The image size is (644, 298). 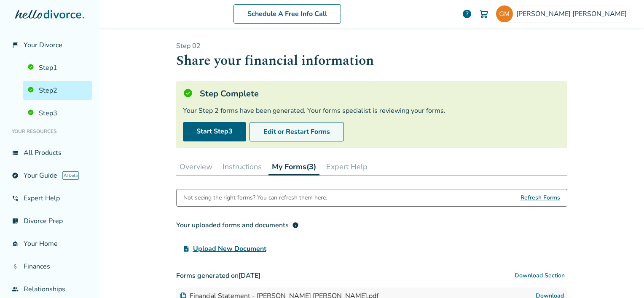 I want to click on button: My Forms(3), so click(x=294, y=167).